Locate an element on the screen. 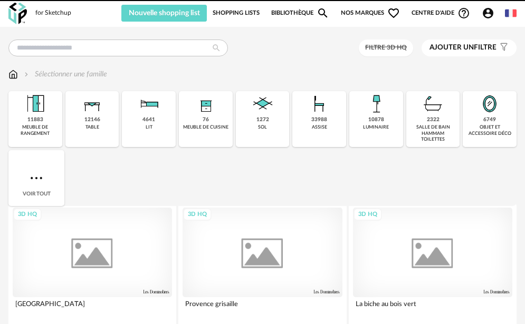 This screenshot has height=324, width=525. div: 76 is located at coordinates (206, 120).